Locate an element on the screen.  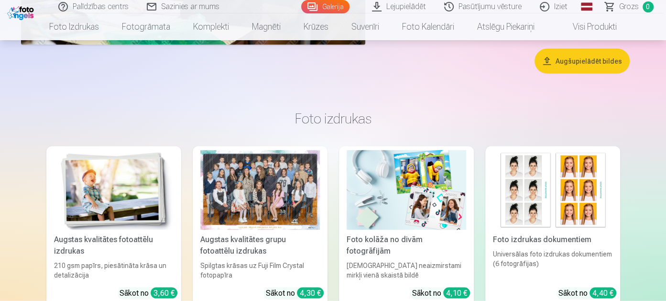
div: Universālas foto izdrukas dokumentiem (6 fotogrāfijas) is located at coordinates (553, 264).